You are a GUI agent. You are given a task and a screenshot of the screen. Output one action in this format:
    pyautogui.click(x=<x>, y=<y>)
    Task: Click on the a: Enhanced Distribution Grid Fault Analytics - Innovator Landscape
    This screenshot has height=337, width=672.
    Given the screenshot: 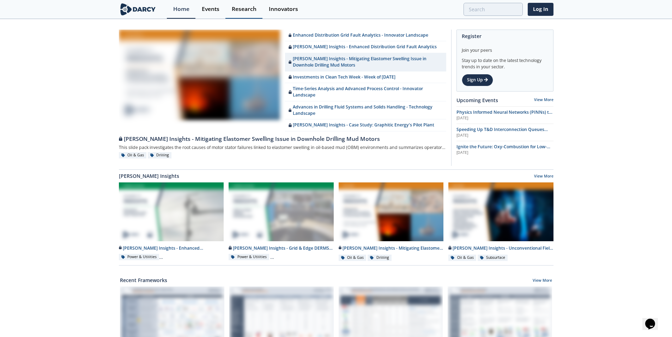 What is the action you would take?
    pyautogui.click(x=365, y=35)
    